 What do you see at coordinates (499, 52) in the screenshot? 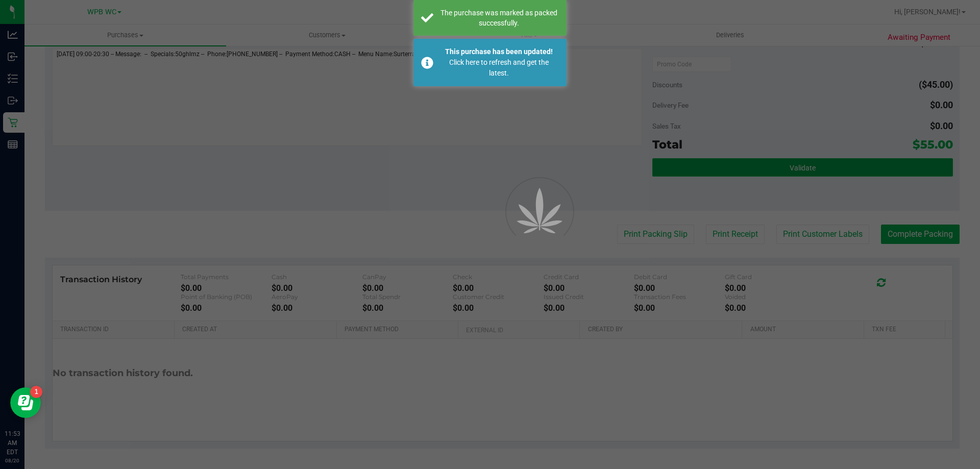
I see `div: This purchase has been updated!` at bounding box center [499, 52].